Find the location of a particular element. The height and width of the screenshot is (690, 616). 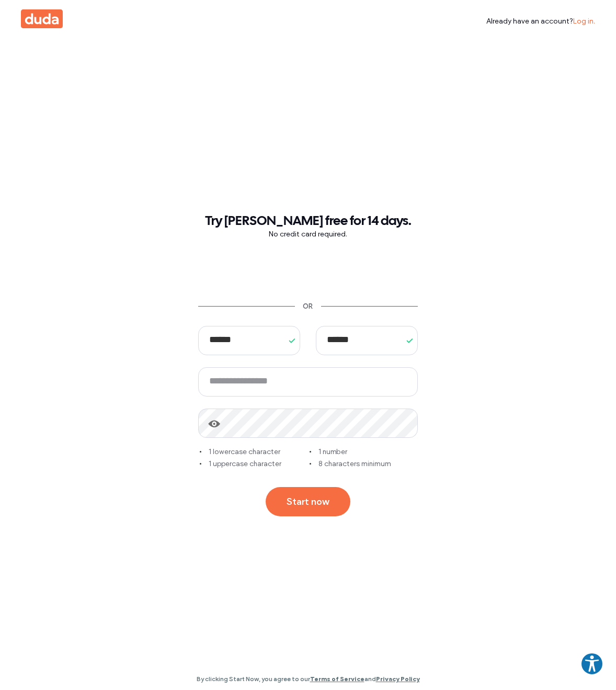

a: Log in. is located at coordinates (584, 21).